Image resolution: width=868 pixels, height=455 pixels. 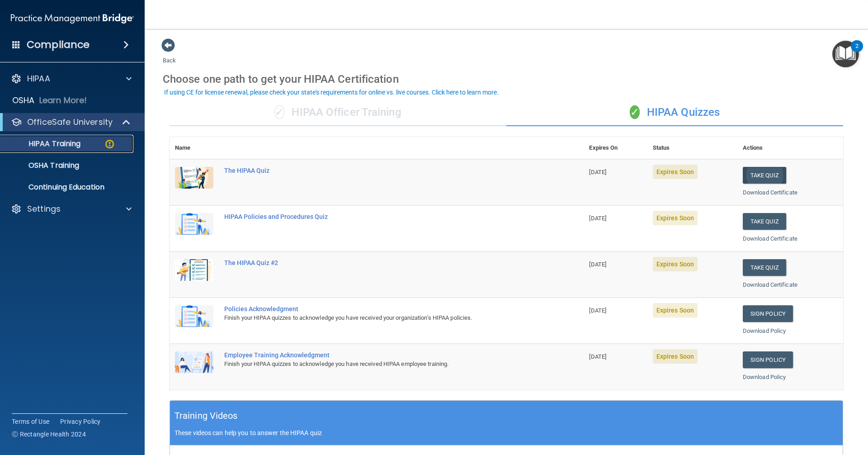 I want to click on p: Settings, so click(x=44, y=209).